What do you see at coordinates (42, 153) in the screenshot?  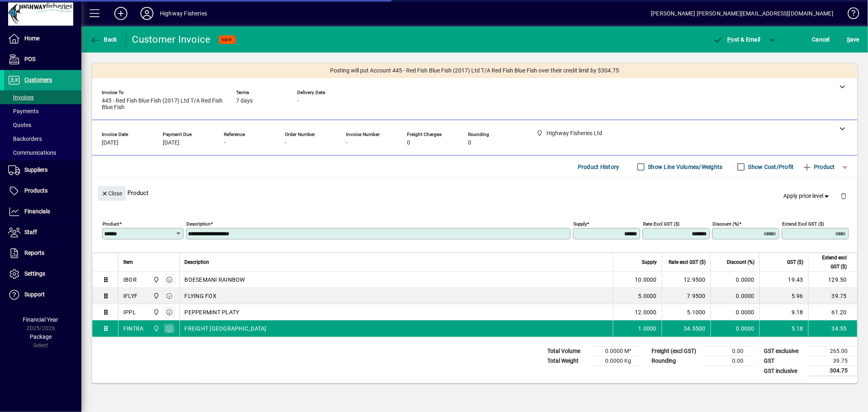 I see `a: Communications` at bounding box center [42, 153].